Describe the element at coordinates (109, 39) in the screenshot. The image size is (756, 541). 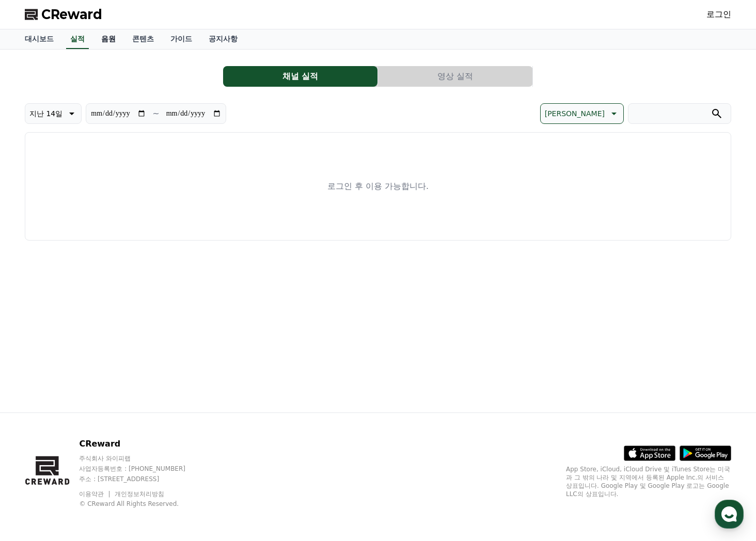
I see `a: 음원` at that location.